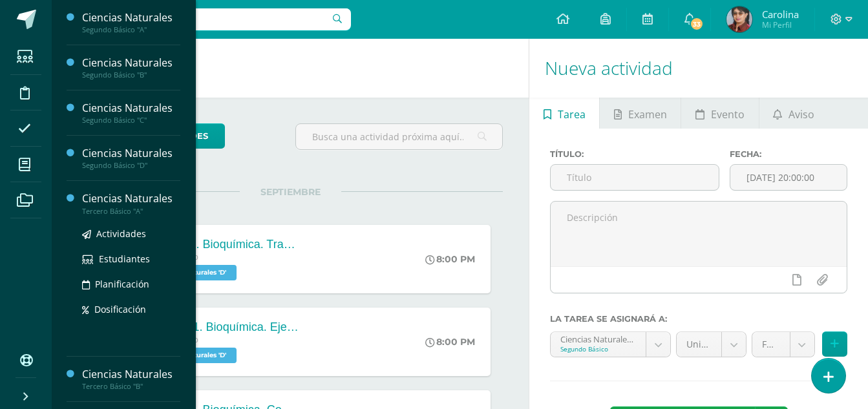  I want to click on a: Estudiantes, so click(131, 259).